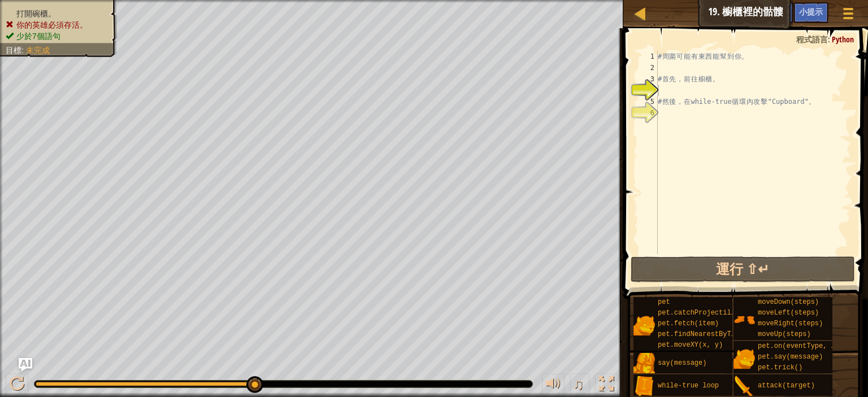 This screenshot has width=868, height=397. What do you see at coordinates (788, 313) in the screenshot?
I see `span: moveLeft(steps)` at bounding box center [788, 313].